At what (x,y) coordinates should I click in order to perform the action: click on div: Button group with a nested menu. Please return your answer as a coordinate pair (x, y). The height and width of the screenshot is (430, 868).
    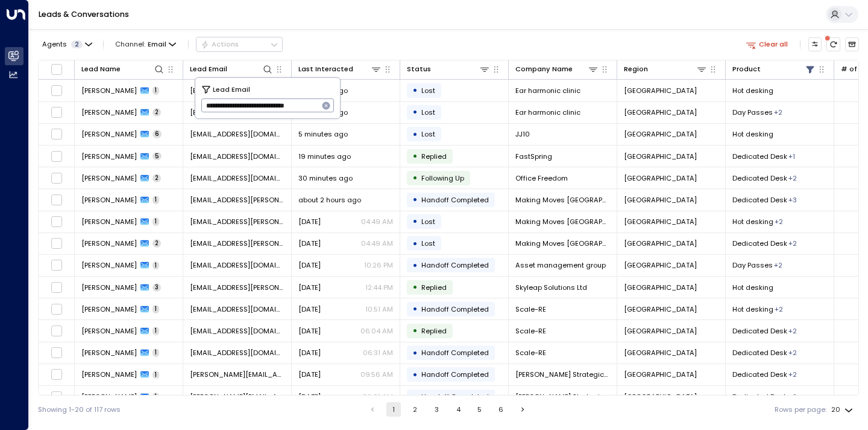
    Looking at the image, I should click on (239, 44).